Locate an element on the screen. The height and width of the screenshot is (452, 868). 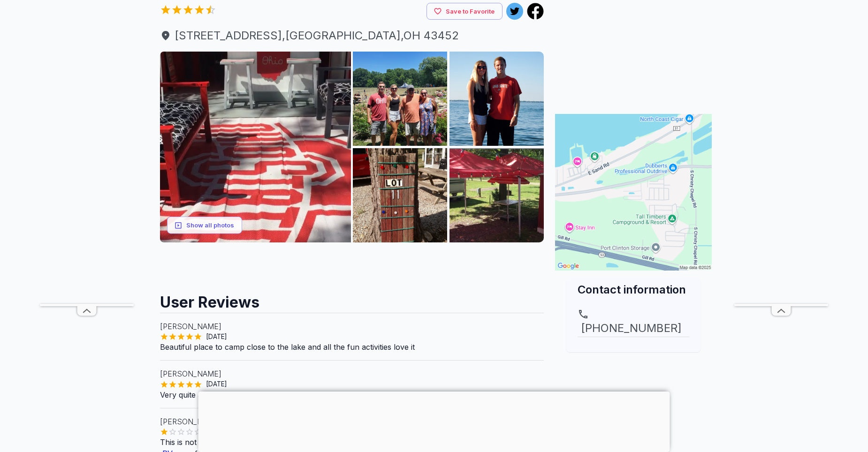
img: AAcXr8rtPrIes-NeQ4OZBEvI3lk7EtMZHtE0kWTZazrUQ3eZkDi3bIYnMi9V4RwQIZvhB9xB1Qz-HTBsRjpuhj8dus_2JPQX-... is located at coordinates (496, 195).